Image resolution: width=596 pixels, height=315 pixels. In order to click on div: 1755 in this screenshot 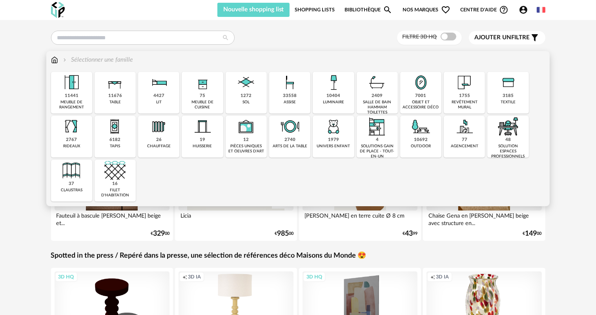, I will do `click(464, 96)`.